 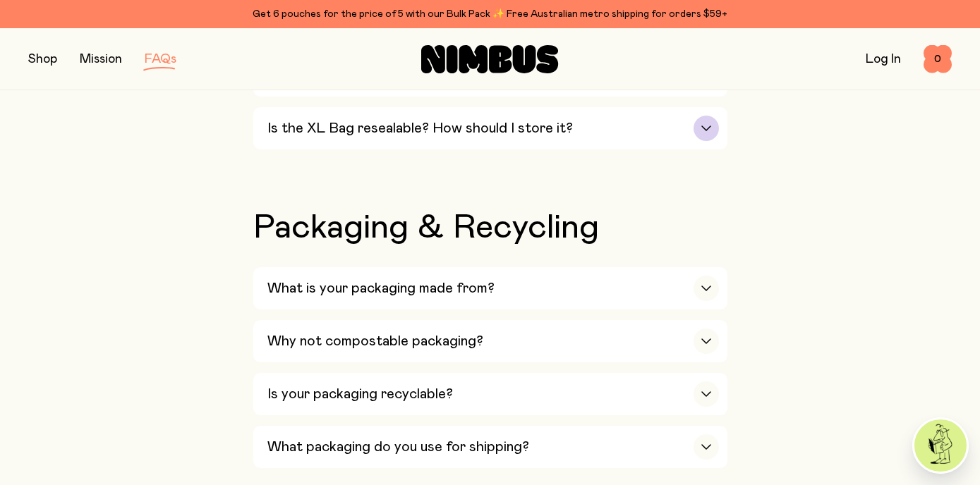 What do you see at coordinates (490, 447) in the screenshot?
I see `button: What packaging do you use for shipping?` at bounding box center [490, 447].